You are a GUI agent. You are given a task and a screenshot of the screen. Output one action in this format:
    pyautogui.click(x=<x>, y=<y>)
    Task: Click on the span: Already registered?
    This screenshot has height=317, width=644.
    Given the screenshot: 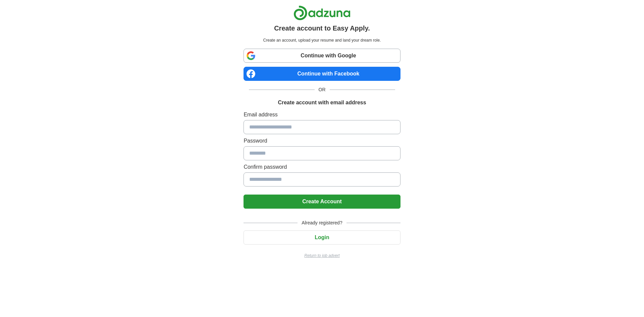 What is the action you would take?
    pyautogui.click(x=322, y=223)
    